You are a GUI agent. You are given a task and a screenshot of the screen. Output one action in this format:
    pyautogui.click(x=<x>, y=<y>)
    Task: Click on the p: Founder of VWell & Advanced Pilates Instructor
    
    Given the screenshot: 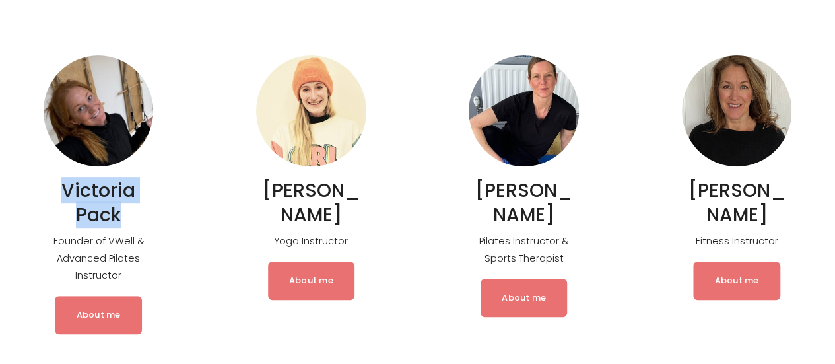 What is the action you would take?
    pyautogui.click(x=98, y=258)
    